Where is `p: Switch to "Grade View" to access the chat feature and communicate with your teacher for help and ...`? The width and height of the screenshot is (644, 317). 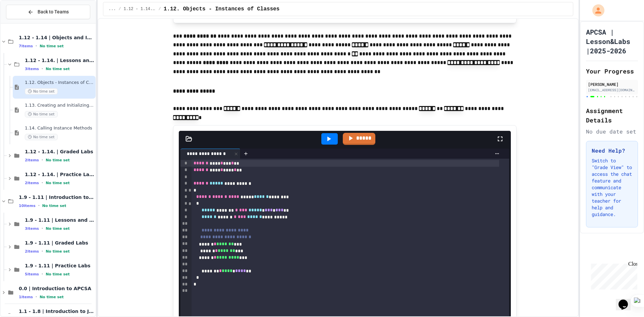
p: Switch to "Grade View" to access the chat feature and communicate with your teacher for help and ... is located at coordinates (612, 188).